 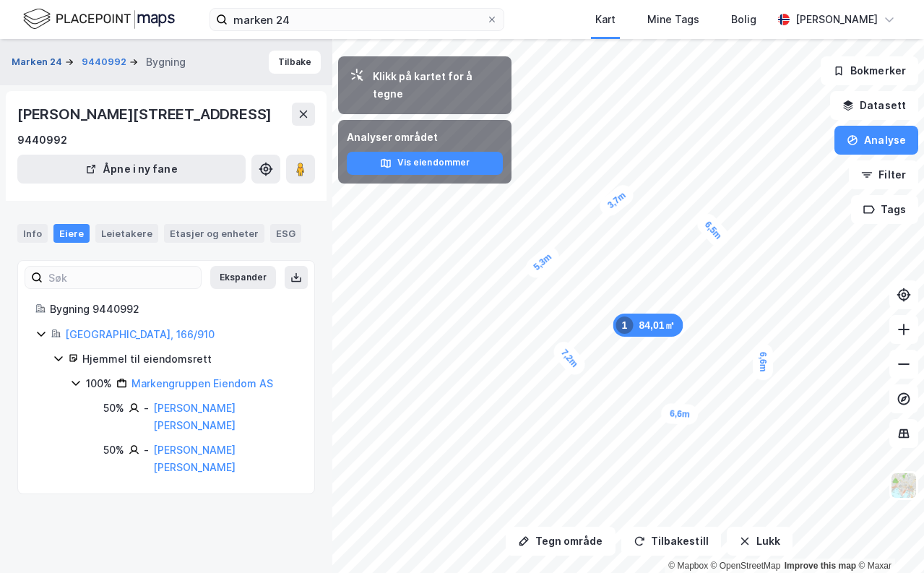 I want to click on button: Tags, so click(x=884, y=210).